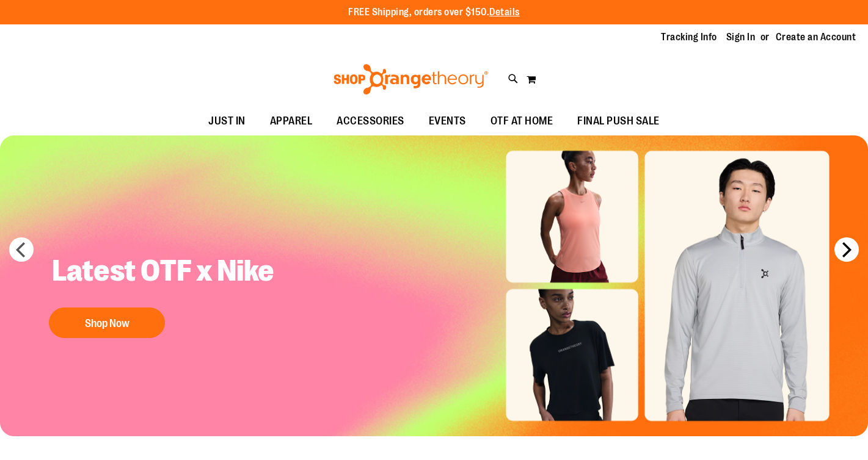 This screenshot has height=460, width=868. I want to click on button: next, so click(846, 250).